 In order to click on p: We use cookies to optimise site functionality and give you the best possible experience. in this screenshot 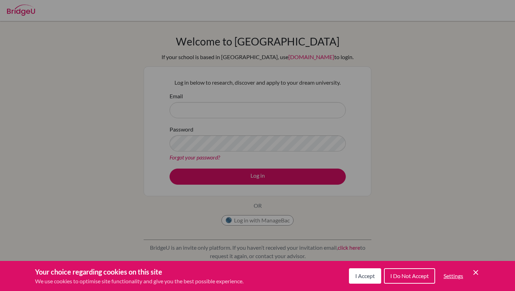, I will do `click(139, 282)`.